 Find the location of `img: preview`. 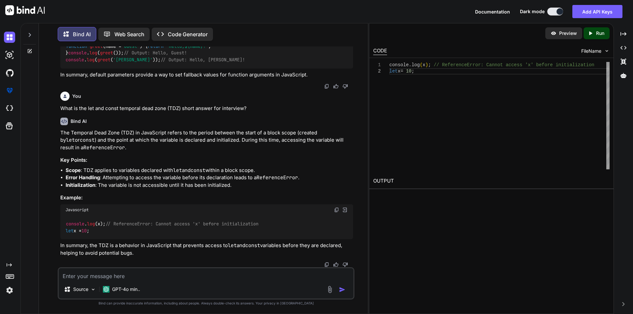

img: preview is located at coordinates (554, 33).